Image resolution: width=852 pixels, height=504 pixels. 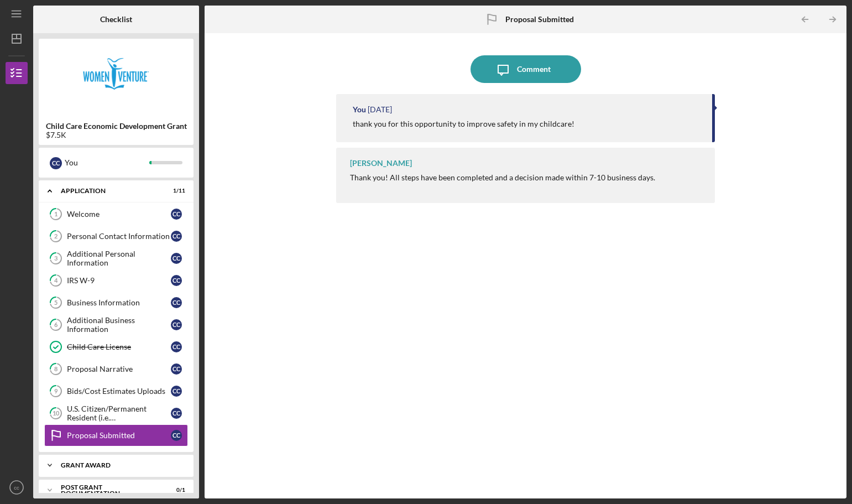 What do you see at coordinates (56, 236) in the screenshot?
I see `tspan: 2` at bounding box center [56, 236].